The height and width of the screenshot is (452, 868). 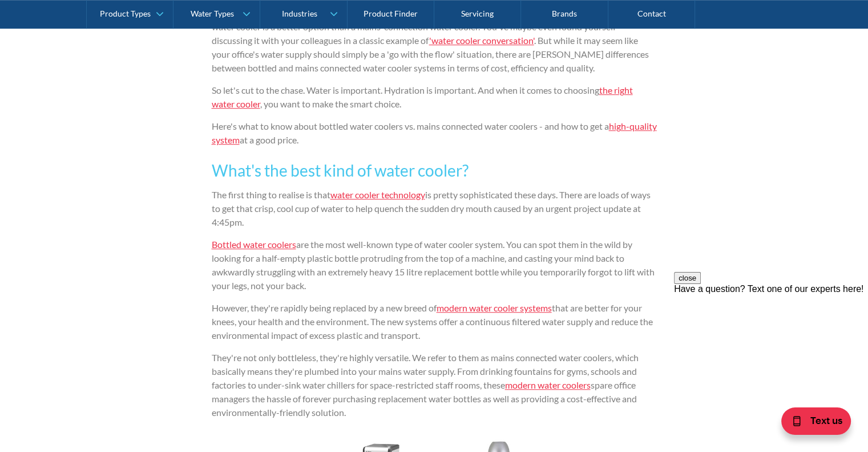 What do you see at coordinates (434, 385) in the screenshot?
I see `p: They're not only bottleless, they're highly versatile. We refer to them as mains connected water ...` at bounding box center [434, 385].